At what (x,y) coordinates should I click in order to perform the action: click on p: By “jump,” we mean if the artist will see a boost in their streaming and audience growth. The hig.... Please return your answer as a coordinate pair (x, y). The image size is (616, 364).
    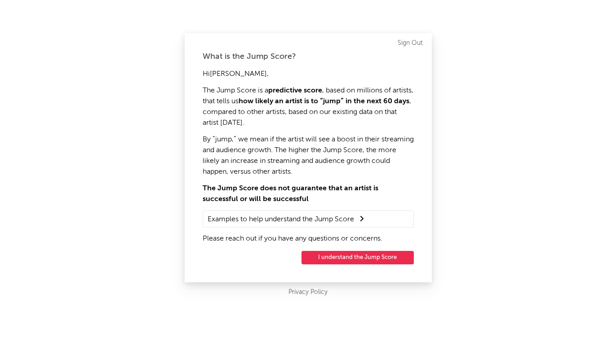
    Looking at the image, I should click on (308, 156).